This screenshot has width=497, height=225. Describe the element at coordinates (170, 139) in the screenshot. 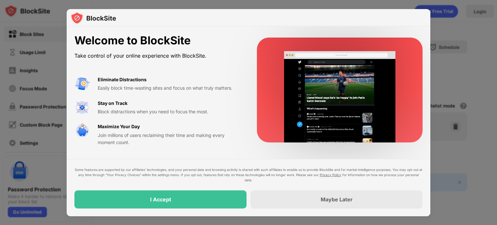

I see `div: Join millions of users reclaiming their time and making every moment count.` at that location.